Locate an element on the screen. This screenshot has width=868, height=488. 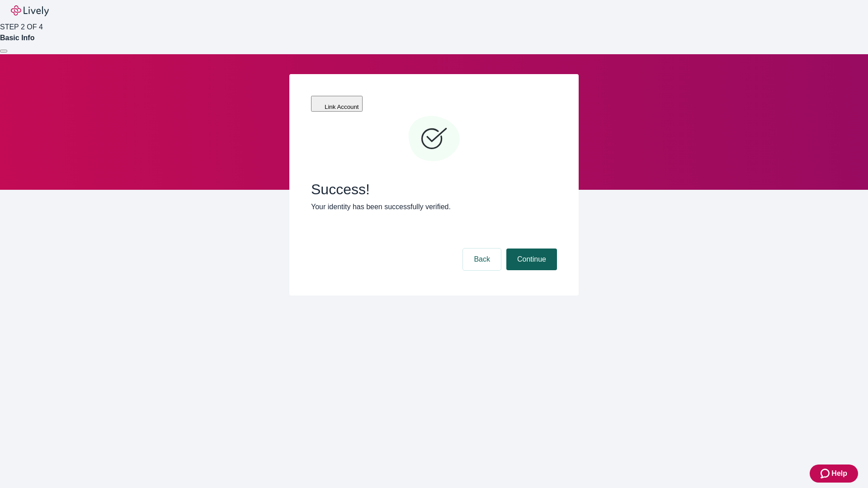
span: Success! is located at coordinates (434, 189).